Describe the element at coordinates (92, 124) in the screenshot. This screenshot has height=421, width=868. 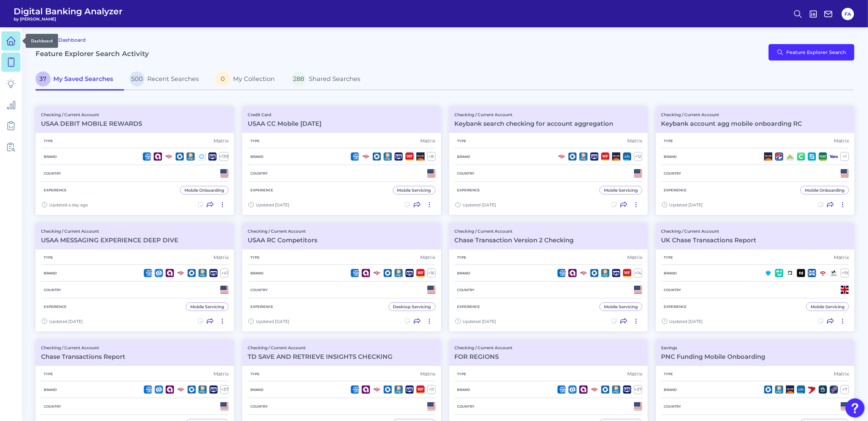
I see `h3: USAA DEBIT MOBILE REWARDS` at that location.